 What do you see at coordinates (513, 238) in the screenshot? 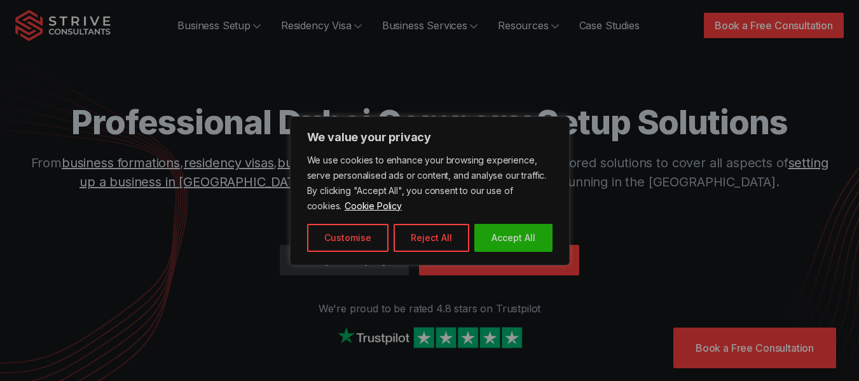
I see `button: Accept All` at bounding box center [513, 238].